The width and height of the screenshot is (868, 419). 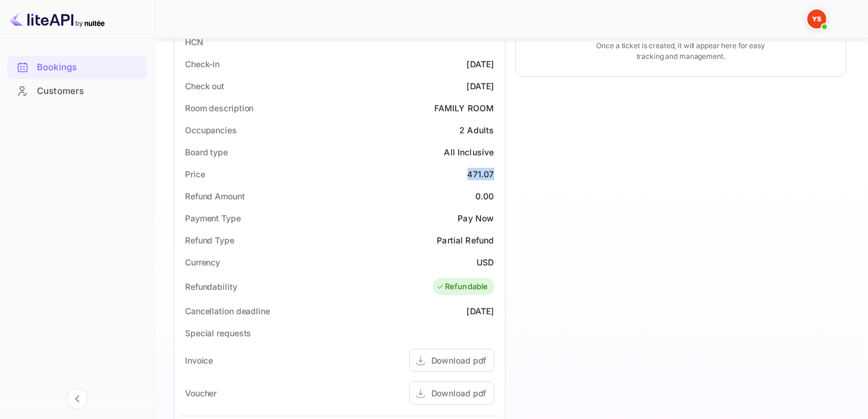 I want to click on img: LiteAPI logo, so click(x=57, y=19).